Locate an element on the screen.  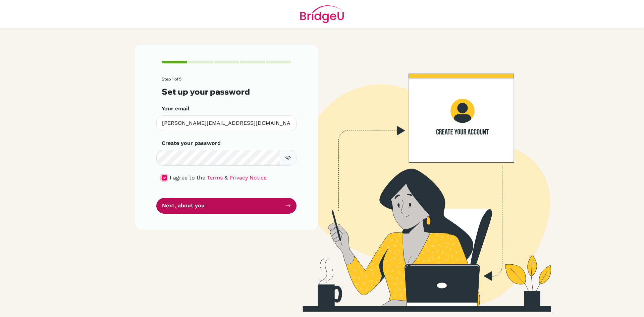
span: Step 1 of 5 is located at coordinates (172, 79).